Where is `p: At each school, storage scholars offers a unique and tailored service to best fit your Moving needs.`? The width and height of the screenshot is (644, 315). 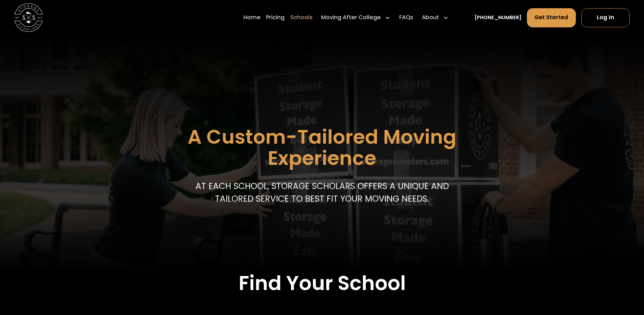
p: At each school, storage scholars offers a unique and tailored service to best fit your Moving needs. is located at coordinates (322, 192).